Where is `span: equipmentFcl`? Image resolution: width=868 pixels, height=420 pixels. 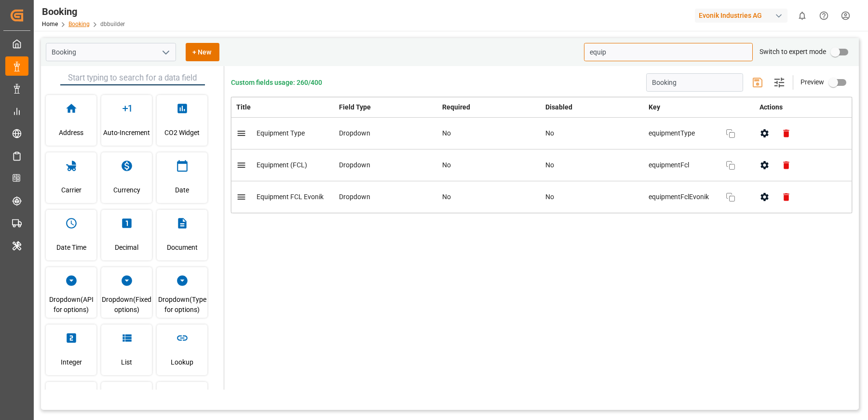 span: equipmentFcl is located at coordinates (682, 165).